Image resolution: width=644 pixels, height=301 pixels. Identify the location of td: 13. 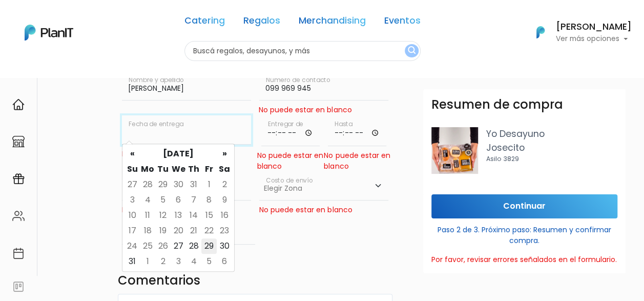
(178, 215).